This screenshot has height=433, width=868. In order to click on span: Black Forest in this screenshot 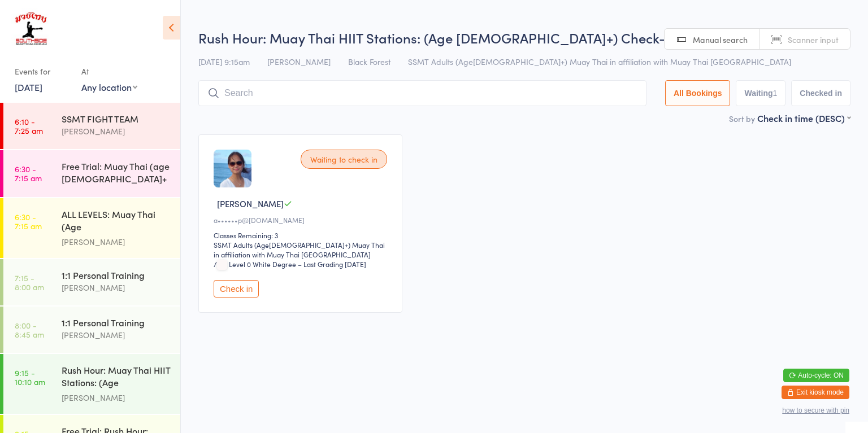, I will do `click(369, 61)`.